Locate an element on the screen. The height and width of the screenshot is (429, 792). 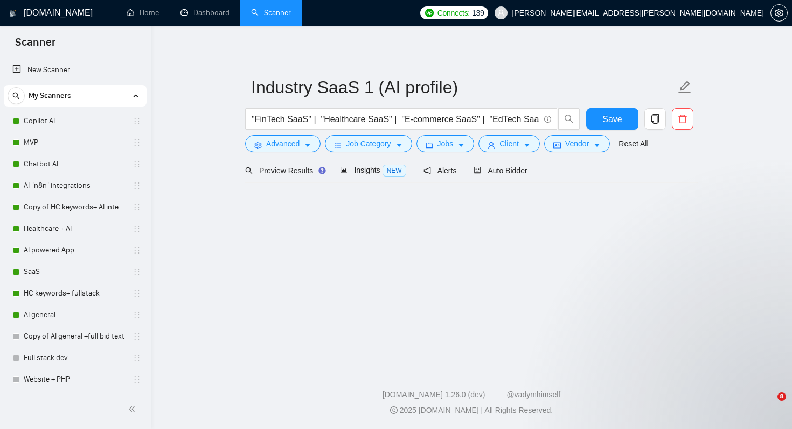
span: Vendor is located at coordinates (577, 144).